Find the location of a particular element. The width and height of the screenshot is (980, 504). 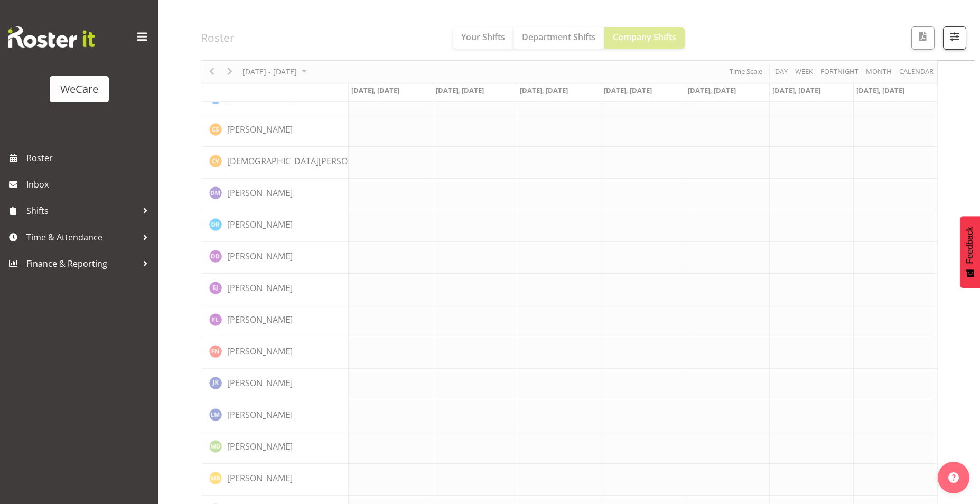

button: Filter Shifts is located at coordinates (954, 38).